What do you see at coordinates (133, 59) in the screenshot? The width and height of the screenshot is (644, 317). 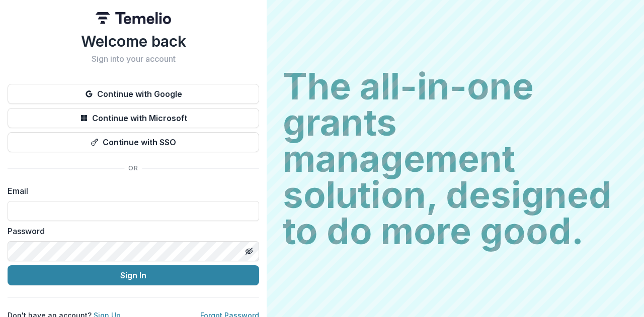 I see `h2: Sign into your account` at bounding box center [133, 59].